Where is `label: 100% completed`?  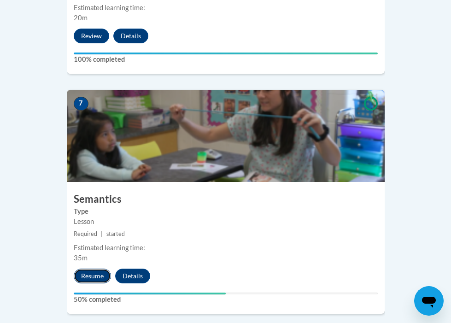 label: 100% completed is located at coordinates (226, 59).